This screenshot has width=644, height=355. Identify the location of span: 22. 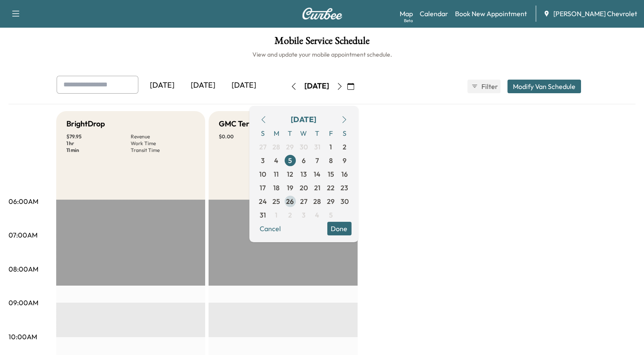
(331, 187).